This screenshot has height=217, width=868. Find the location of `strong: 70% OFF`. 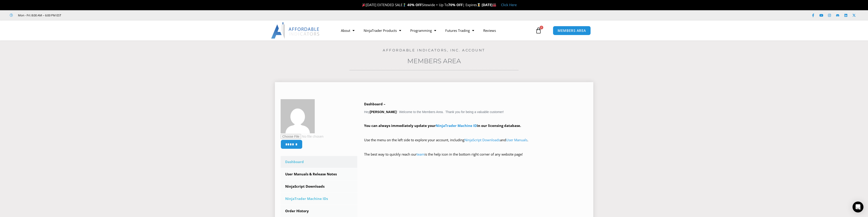

strong: 70% OFF is located at coordinates (455, 5).